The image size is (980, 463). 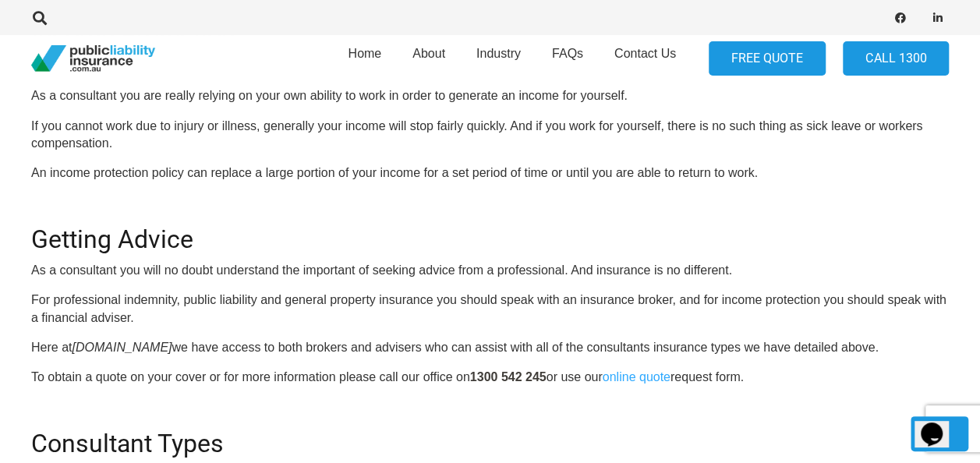 What do you see at coordinates (364, 58) in the screenshot?
I see `a: Home` at bounding box center [364, 58].